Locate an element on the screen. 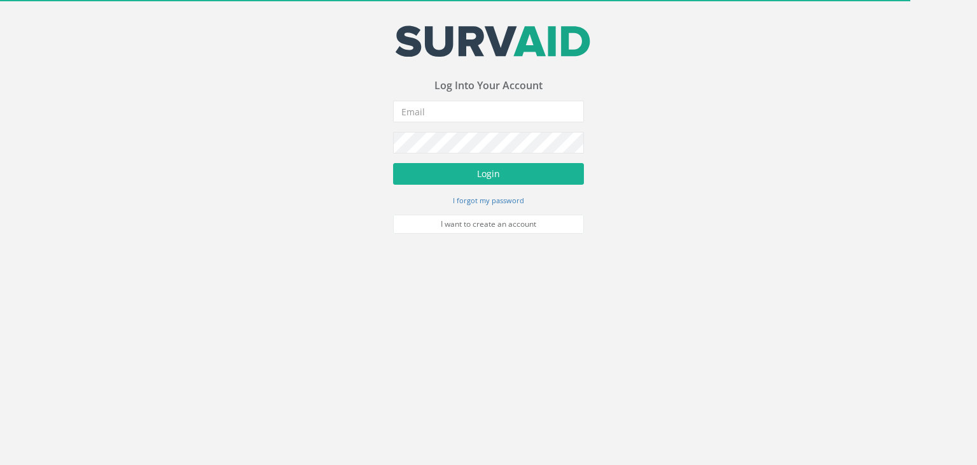 This screenshot has height=465, width=977. h3: Log Into Your Account is located at coordinates (489, 86).